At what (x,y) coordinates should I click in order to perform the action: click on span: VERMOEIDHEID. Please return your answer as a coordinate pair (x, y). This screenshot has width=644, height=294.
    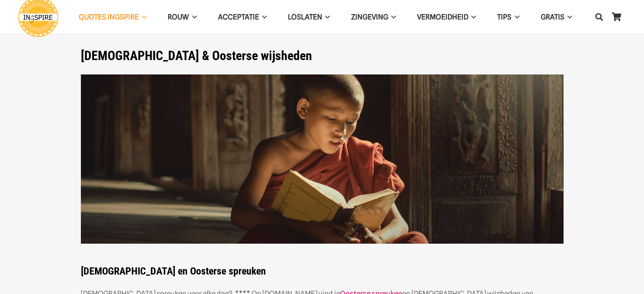
    Looking at the image, I should click on (443, 17).